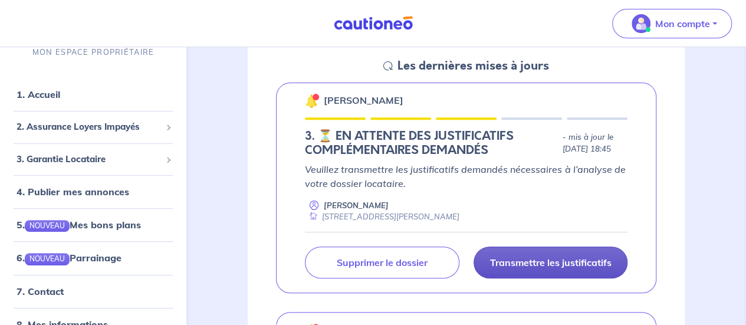  I want to click on a: 4. Publier mes annonces, so click(72, 192).